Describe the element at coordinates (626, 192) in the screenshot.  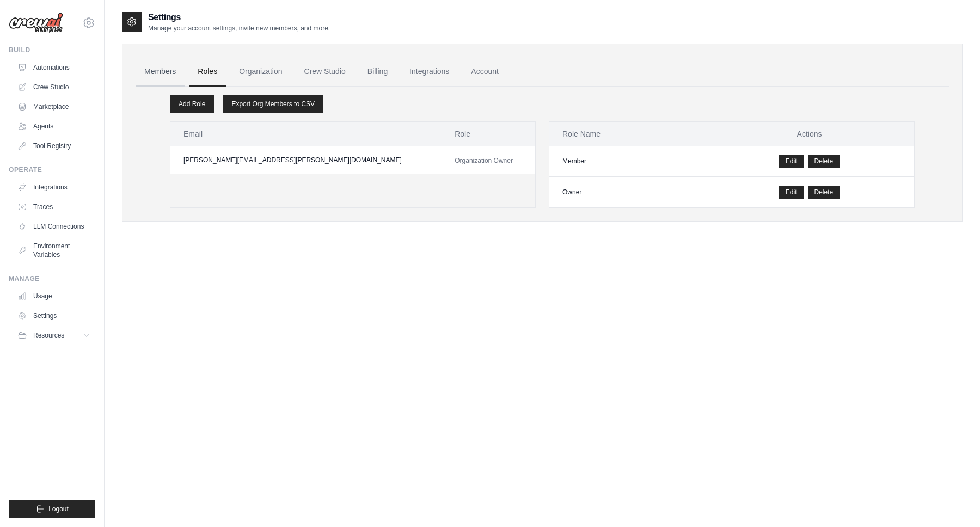
I see `td: Owner` at that location.